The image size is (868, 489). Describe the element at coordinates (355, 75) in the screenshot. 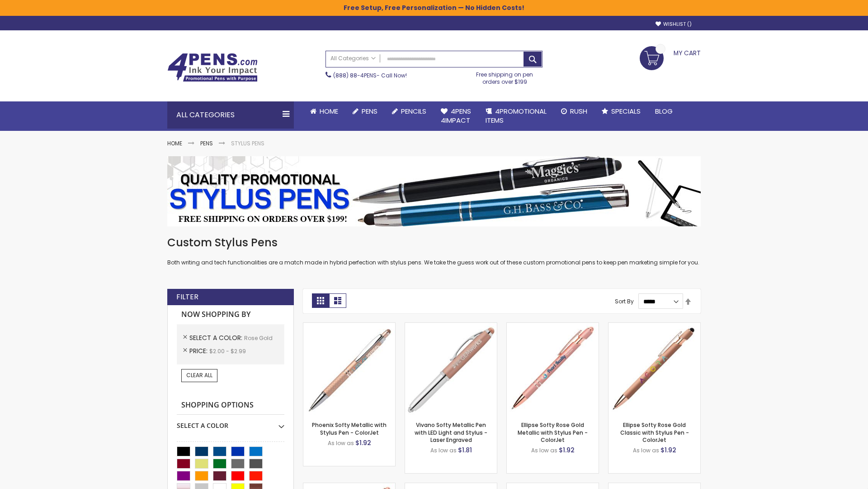

I see `a: (888) 88-4PENS` at that location.